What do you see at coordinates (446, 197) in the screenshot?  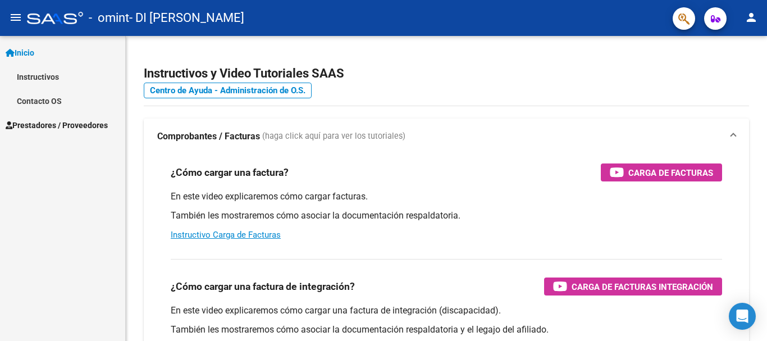 I see `p: En este video explicaremos cómo cargar facturas.` at bounding box center [446, 197].